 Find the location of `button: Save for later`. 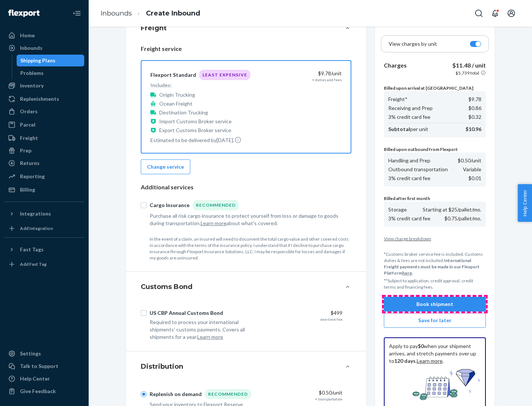

button: Save for later is located at coordinates (435, 321).